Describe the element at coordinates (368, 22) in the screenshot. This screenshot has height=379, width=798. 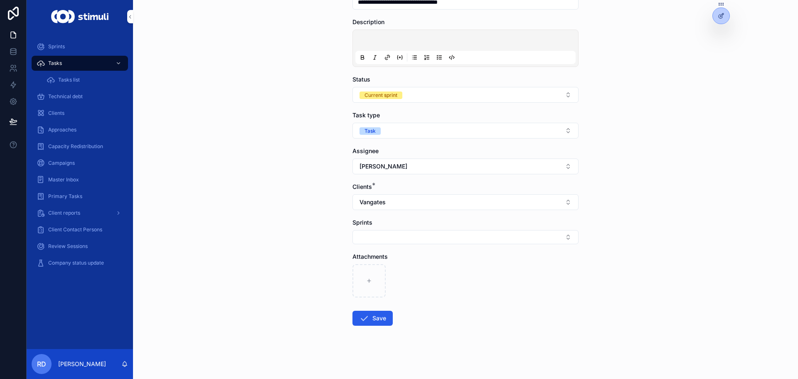
I see `span: Description` at that location.